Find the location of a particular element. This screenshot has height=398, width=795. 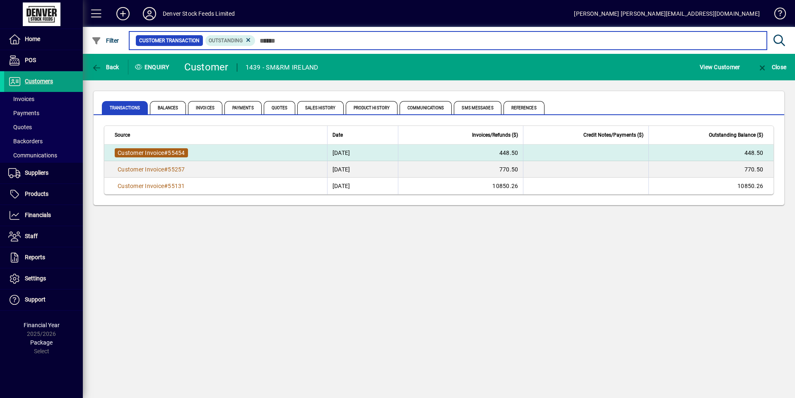

a: Home is located at coordinates (43, 39).